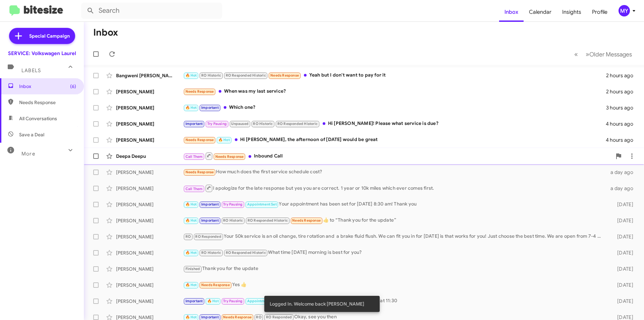 The height and width of the screenshot is (320, 644). Describe the element at coordinates (622, 124) in the screenshot. I see `div: 4 hours ago` at that location.